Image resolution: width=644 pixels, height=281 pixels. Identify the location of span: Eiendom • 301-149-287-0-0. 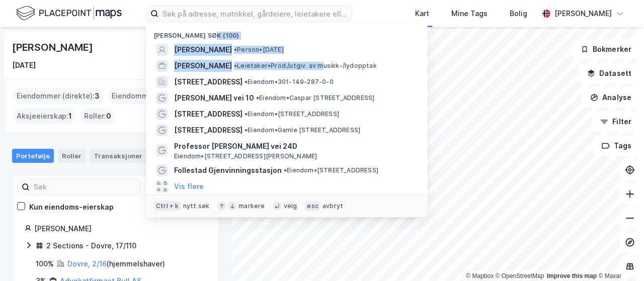
(289, 82).